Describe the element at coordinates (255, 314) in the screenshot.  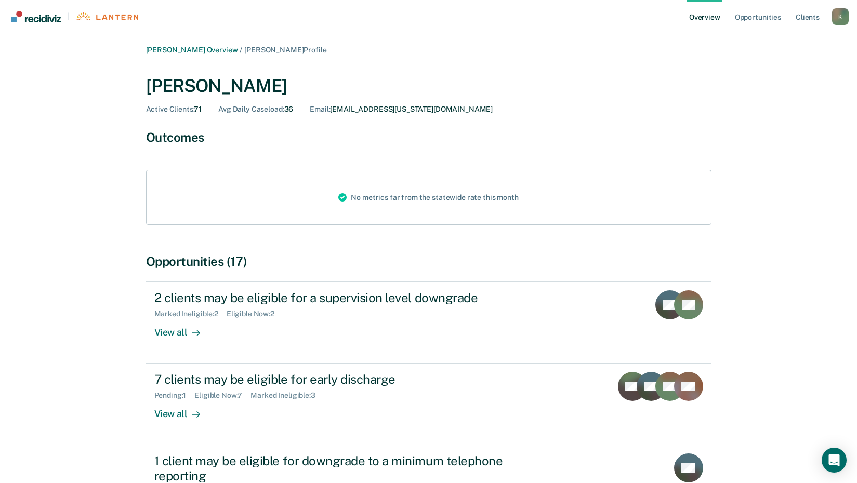
I see `div: Eligible Now : 2` at that location.